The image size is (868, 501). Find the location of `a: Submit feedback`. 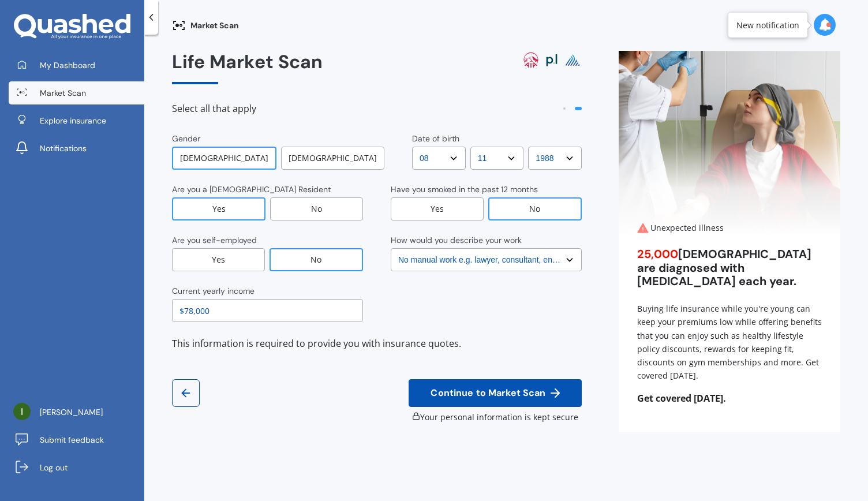

a: Submit feedback is located at coordinates (76, 440).